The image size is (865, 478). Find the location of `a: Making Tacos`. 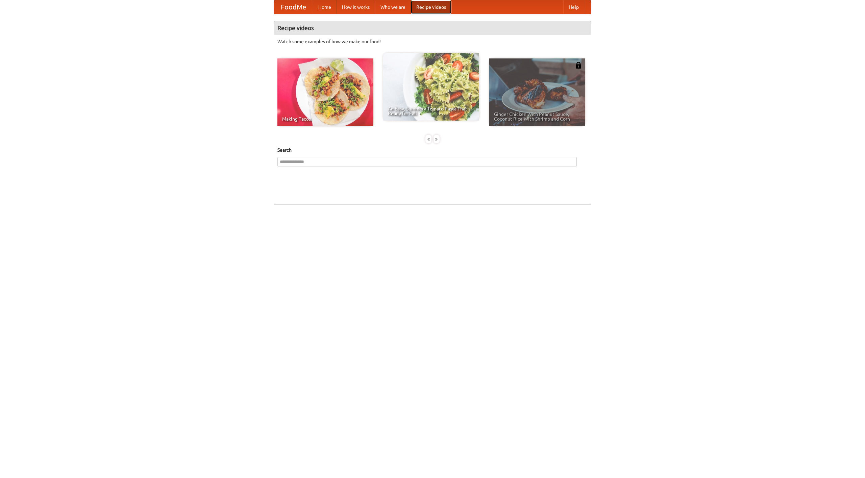

a: Making Tacos is located at coordinates (325, 92).